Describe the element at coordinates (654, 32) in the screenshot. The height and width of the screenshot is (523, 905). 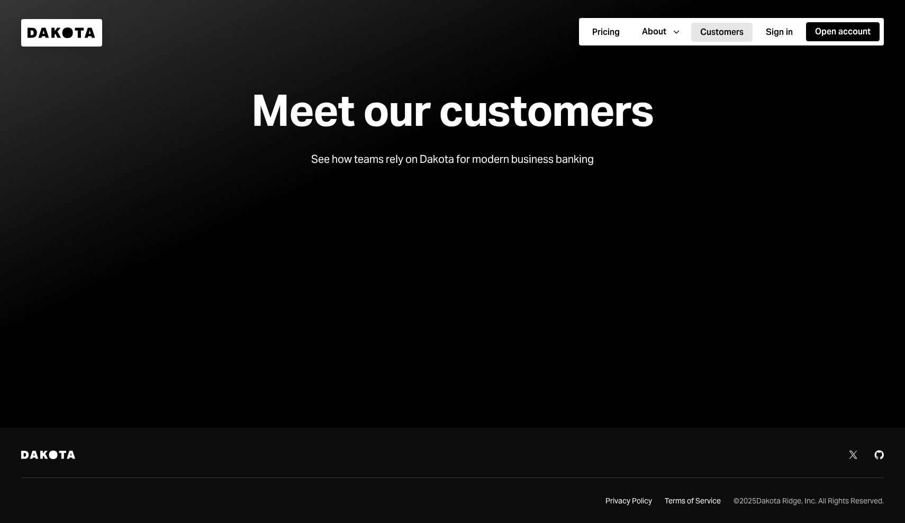
I see `div: About` at that location.